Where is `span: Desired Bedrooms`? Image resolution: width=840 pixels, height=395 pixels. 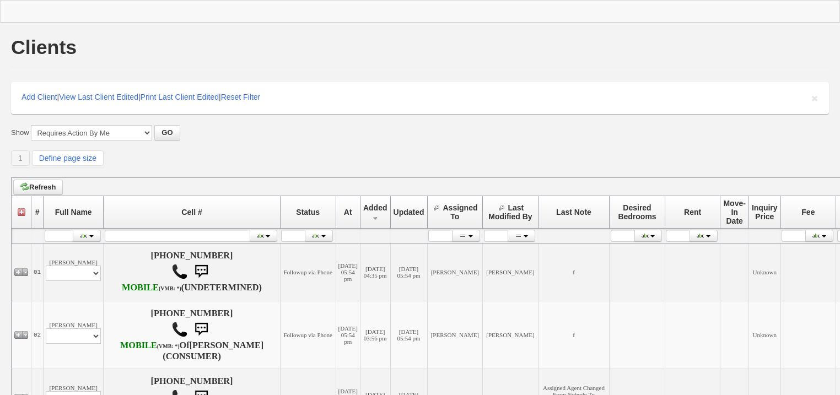 span: Desired Bedrooms is located at coordinates (636, 212).